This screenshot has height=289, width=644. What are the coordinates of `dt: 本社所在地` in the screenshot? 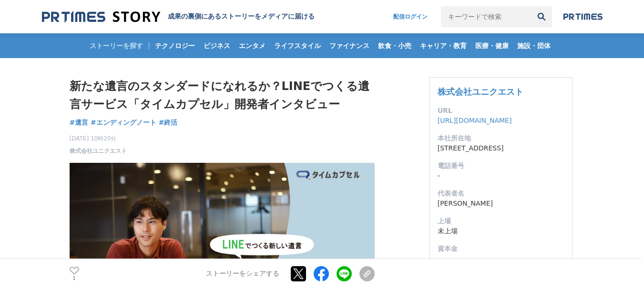 It's located at (501, 138).